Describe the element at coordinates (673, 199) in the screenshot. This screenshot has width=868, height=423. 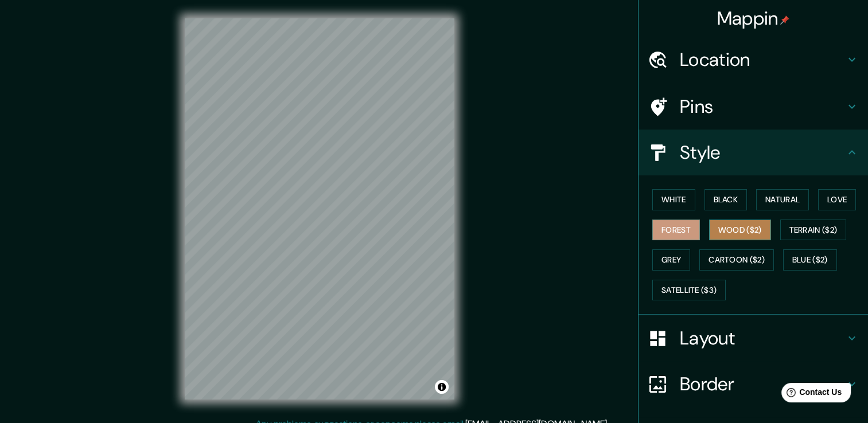
I see `button: White` at that location.